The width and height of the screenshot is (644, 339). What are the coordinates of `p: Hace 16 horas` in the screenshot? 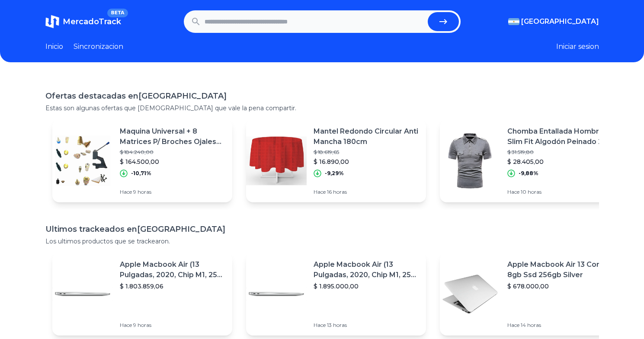 It's located at (366, 192).